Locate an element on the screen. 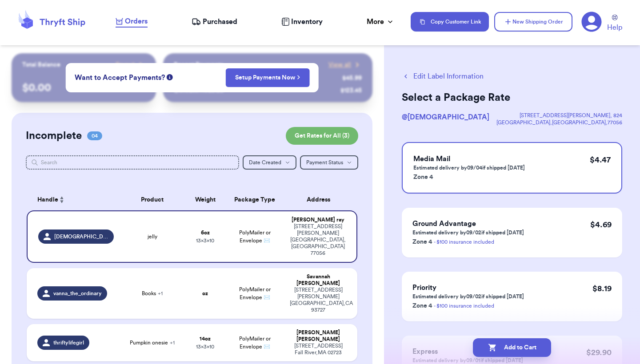 The width and height of the screenshot is (640, 364). button: Copy Customer Link is located at coordinates (450, 22).